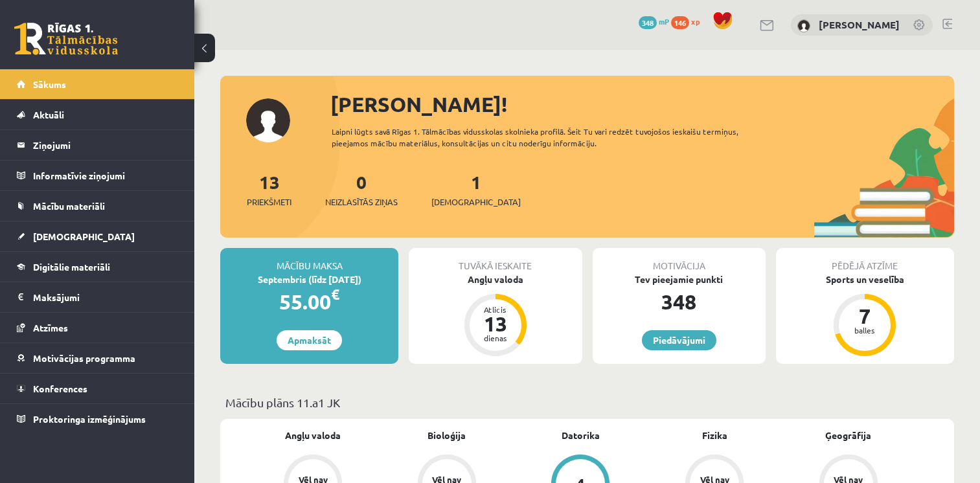 This screenshot has width=980, height=483. Describe the element at coordinates (69, 206) in the screenshot. I see `span: Mācību materiāli` at that location.